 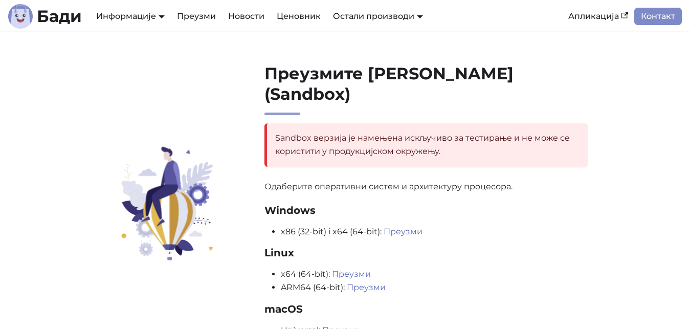 What do you see at coordinates (426, 309) in the screenshot?
I see `h3: macOS` at bounding box center [426, 309].